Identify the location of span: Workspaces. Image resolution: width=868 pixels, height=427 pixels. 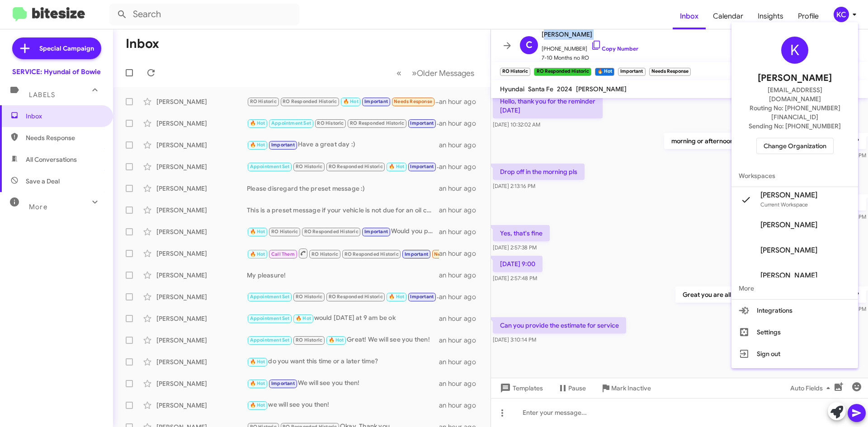
(795, 176).